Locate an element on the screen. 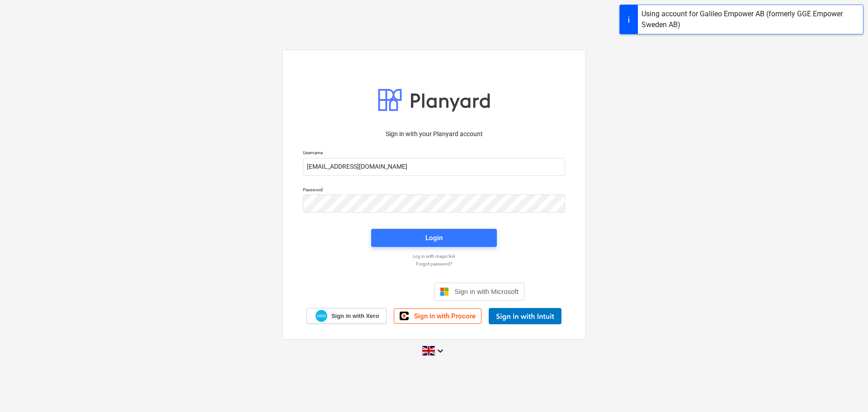 The image size is (868, 412). input: Username is located at coordinates (434, 167).